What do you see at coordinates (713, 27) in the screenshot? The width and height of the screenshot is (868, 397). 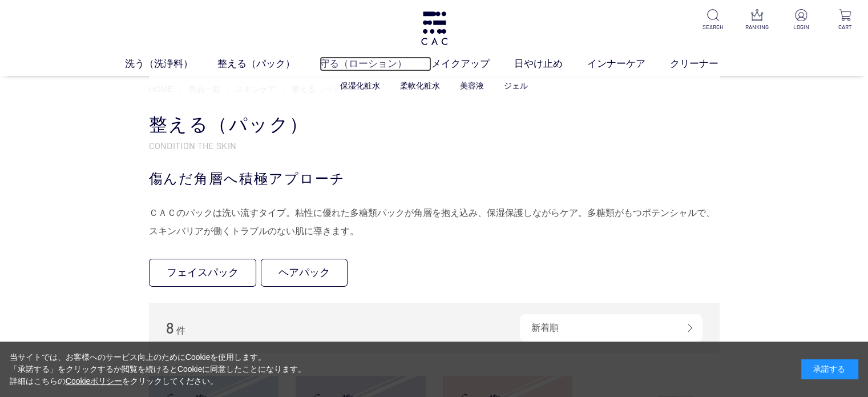 I see `p: SEARCH` at bounding box center [713, 27].